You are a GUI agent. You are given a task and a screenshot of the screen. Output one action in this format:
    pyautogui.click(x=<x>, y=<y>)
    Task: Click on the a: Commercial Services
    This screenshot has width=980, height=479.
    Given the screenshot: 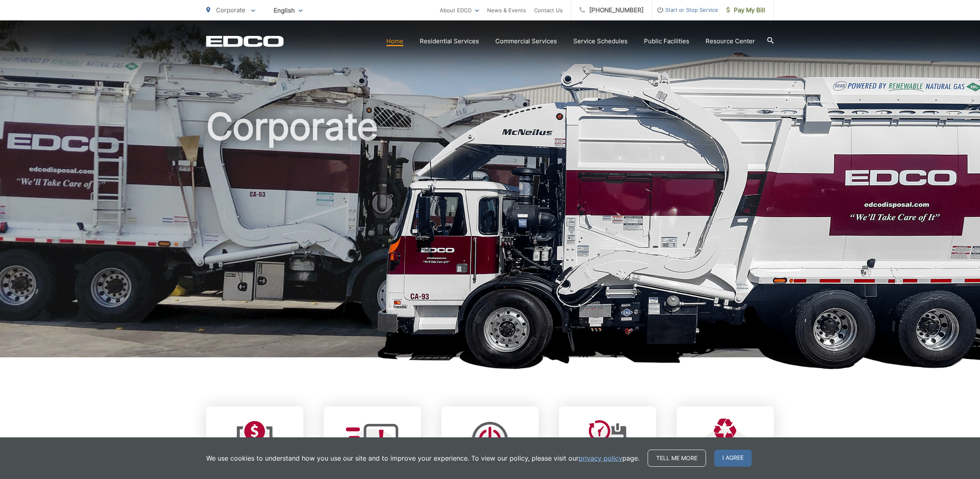 What is the action you would take?
    pyautogui.click(x=526, y=41)
    